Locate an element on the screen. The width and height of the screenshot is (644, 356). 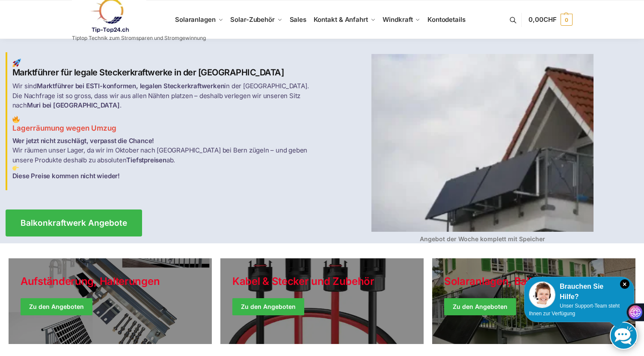
img: Balkon-Terrassen-Kraftwerke 4 is located at coordinates (482, 143).